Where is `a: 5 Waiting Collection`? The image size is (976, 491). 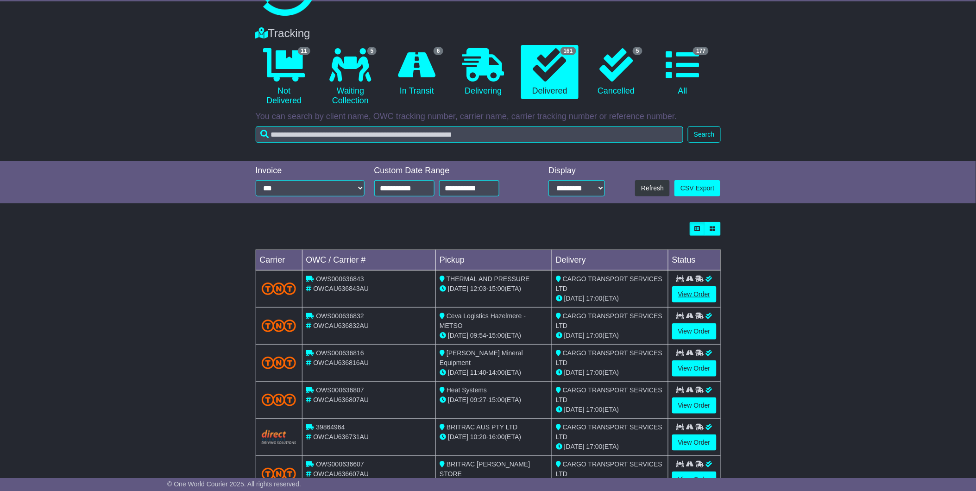 a: 5 Waiting Collection is located at coordinates (350, 77).